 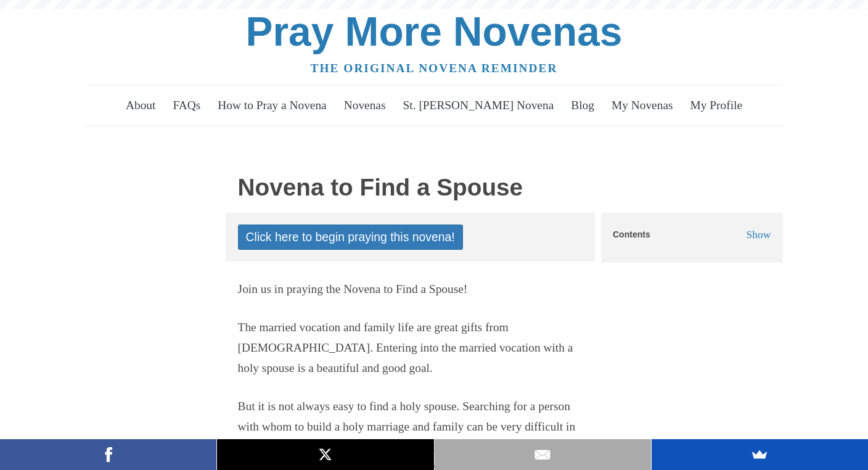 What do you see at coordinates (187, 106) in the screenshot?
I see `a: FAQs` at bounding box center [187, 106].